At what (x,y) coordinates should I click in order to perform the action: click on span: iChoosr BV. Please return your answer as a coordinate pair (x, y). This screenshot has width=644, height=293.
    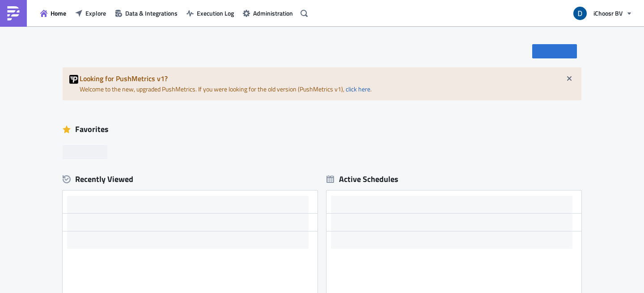
    Looking at the image, I should click on (608, 13).